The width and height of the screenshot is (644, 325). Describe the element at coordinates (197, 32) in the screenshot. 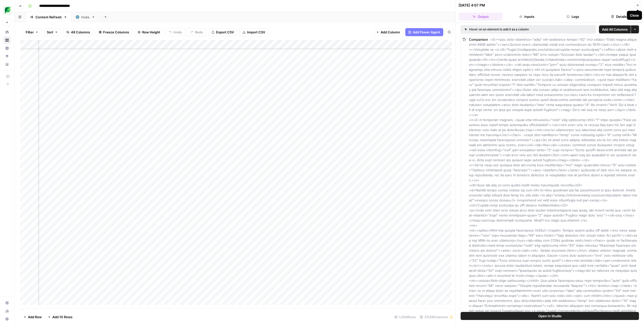

I see `button: Redo` at that location.